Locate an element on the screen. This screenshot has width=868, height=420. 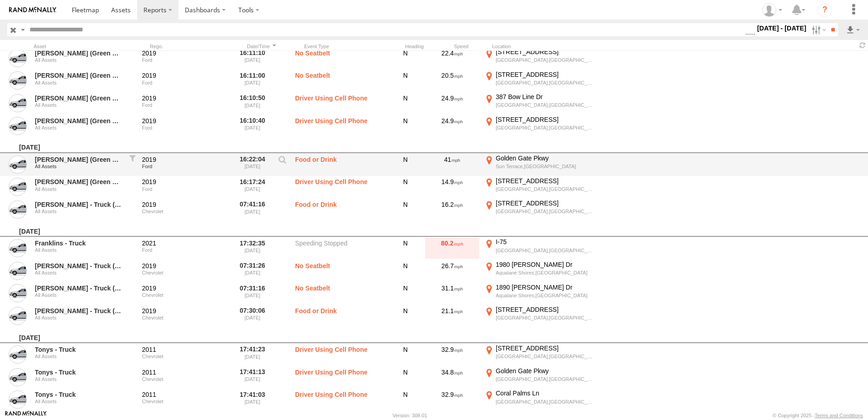
div: © Copyright 2025 - is located at coordinates (817, 415).